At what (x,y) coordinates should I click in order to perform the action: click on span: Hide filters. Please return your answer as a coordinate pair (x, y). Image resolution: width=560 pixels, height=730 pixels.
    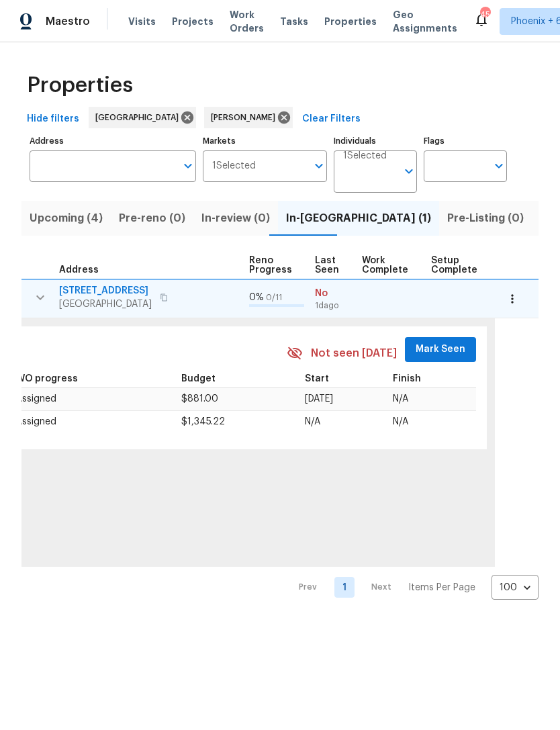
    Looking at the image, I should click on (53, 119).